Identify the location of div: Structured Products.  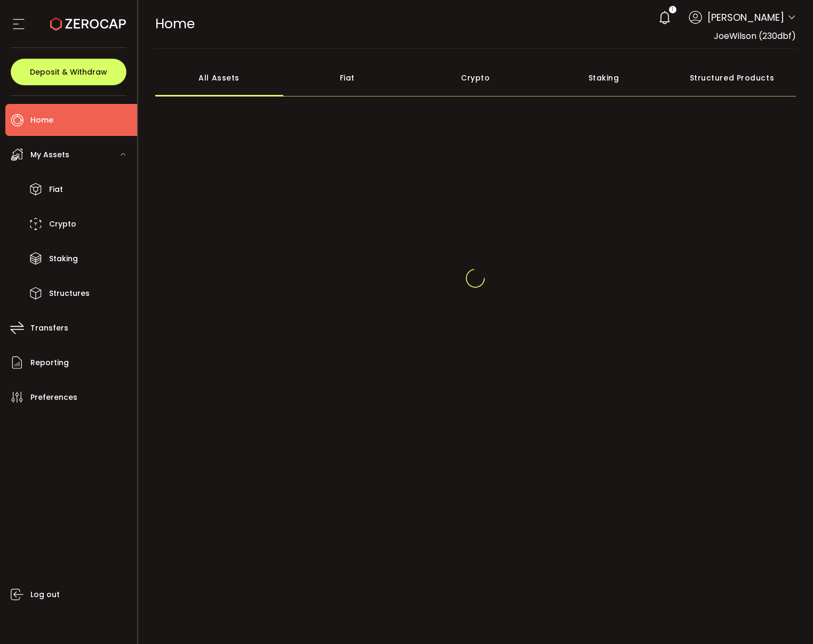
(732, 78).